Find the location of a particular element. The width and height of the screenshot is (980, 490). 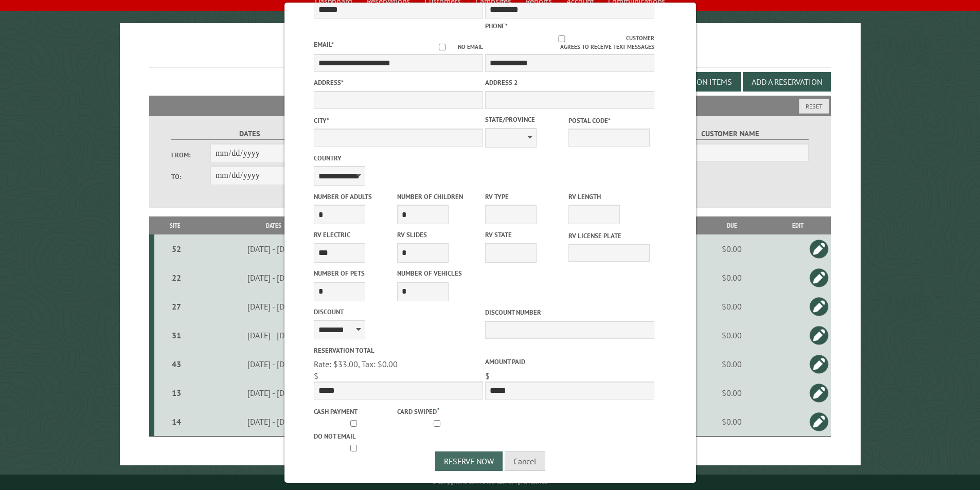

button: Reset is located at coordinates (814, 106).